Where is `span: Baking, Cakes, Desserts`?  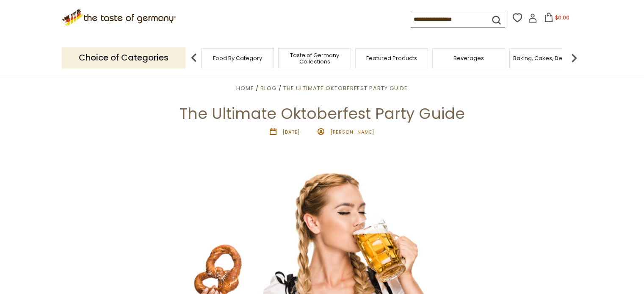 span: Baking, Cakes, Desserts is located at coordinates (546, 58).